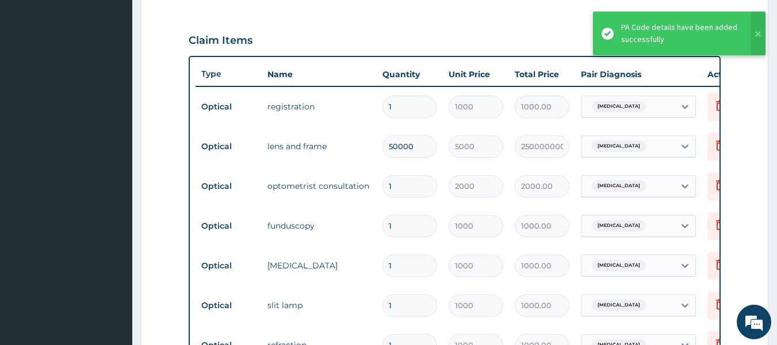 The height and width of the screenshot is (345, 777). Describe the element at coordinates (476, 74) in the screenshot. I see `th: Unit Price` at that location.